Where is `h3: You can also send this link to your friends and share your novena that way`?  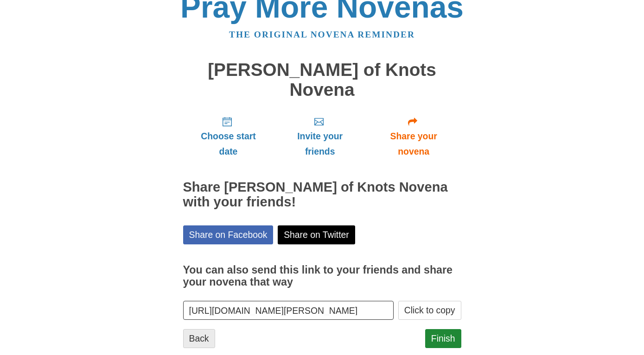 h3: You can also send this link to your friends and share your novena that way is located at coordinates (322, 276).